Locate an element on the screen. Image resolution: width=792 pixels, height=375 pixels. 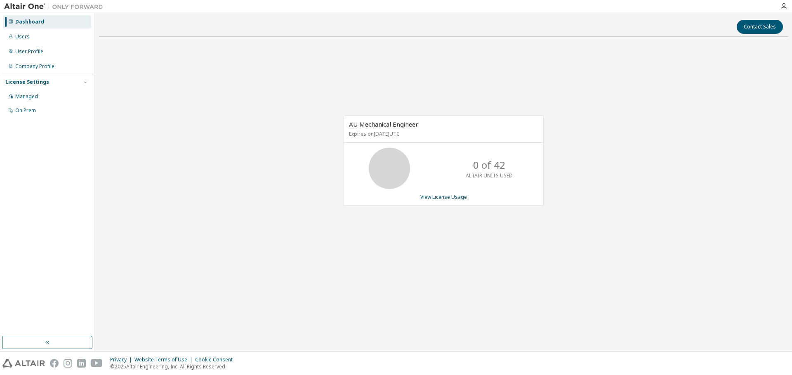
img: facebook.svg is located at coordinates (54, 363).